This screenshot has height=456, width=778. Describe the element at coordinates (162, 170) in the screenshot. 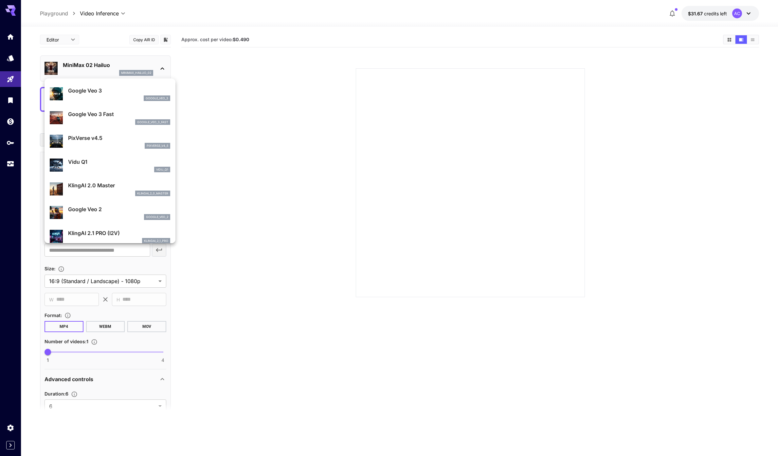

I see `p: vidu_q1` at that location.